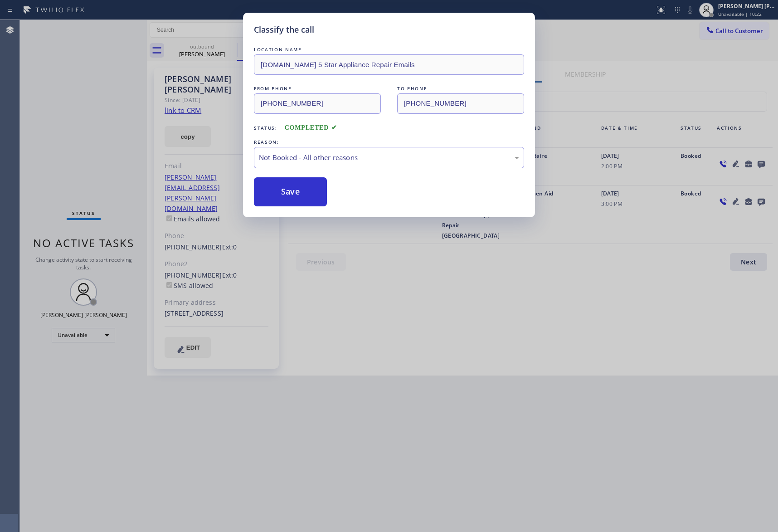 Image resolution: width=778 pixels, height=532 pixels. I want to click on div: TO PHONE, so click(461, 88).